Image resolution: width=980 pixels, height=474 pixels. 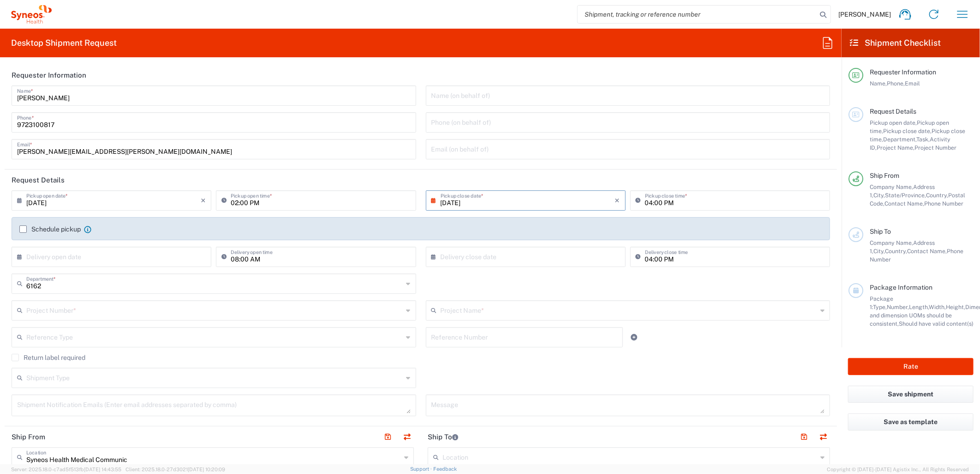 What do you see at coordinates (445, 469) in the screenshot?
I see `a: Feedback` at bounding box center [445, 469].